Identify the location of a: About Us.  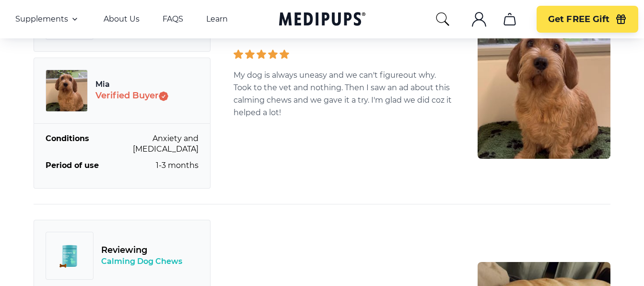
(121, 19).